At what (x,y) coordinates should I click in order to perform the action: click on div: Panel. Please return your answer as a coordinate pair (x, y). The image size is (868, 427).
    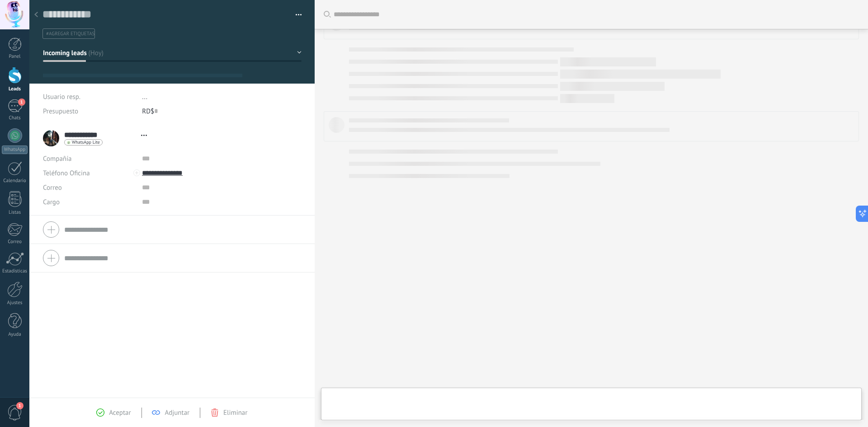
    Looking at the image, I should click on (15, 57).